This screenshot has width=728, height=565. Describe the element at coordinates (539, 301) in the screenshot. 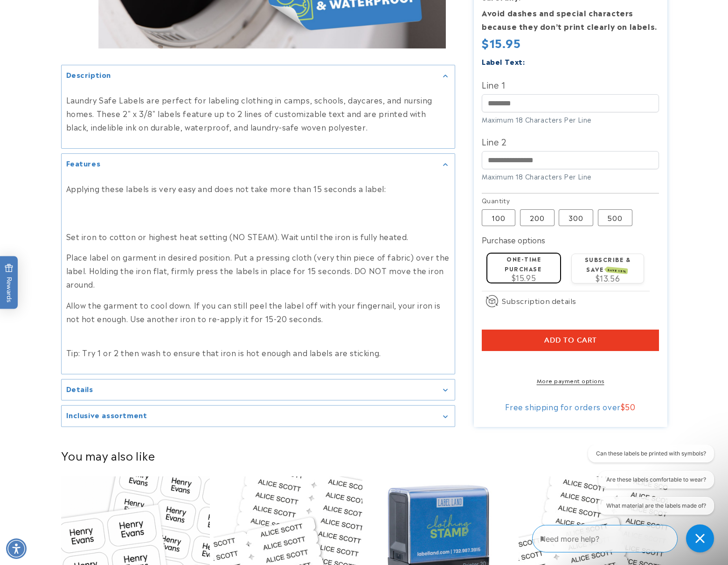

I see `span: Subscription details` at that location.